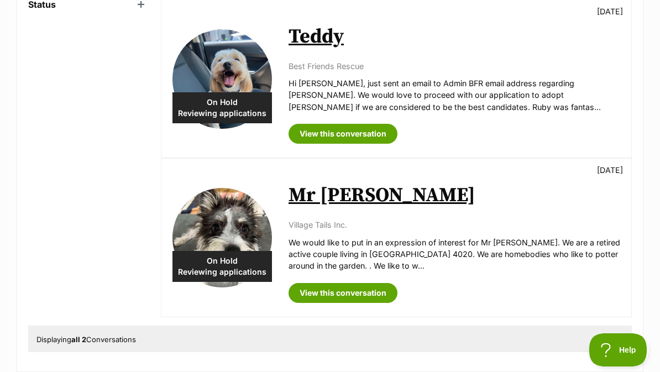  What do you see at coordinates (86, 339) in the screenshot?
I see `span: Displaying Conversations` at bounding box center [86, 339].